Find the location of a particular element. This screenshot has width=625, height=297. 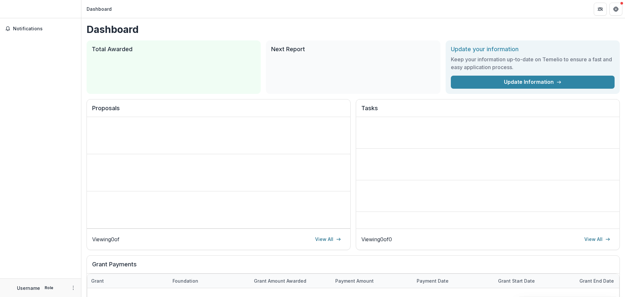

button: More is located at coordinates (73, 288).